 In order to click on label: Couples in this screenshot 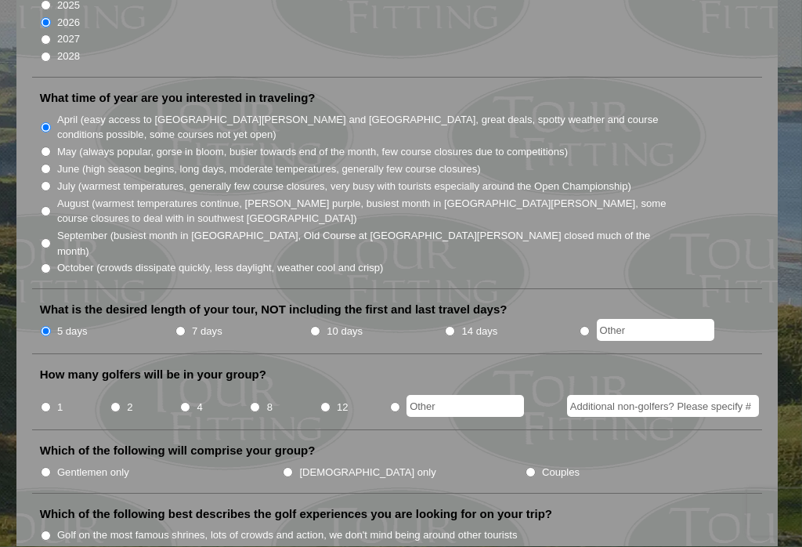, I will do `click(561, 473)`.